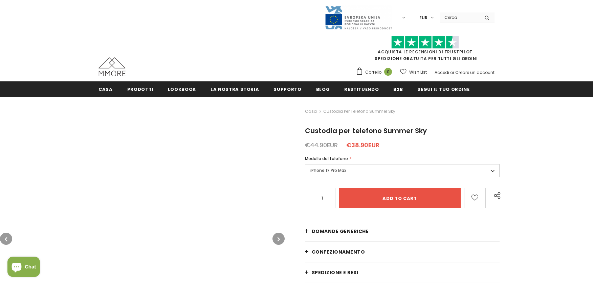 The image size is (593, 284). Describe the element at coordinates (398, 89) in the screenshot. I see `span: B2B` at that location.